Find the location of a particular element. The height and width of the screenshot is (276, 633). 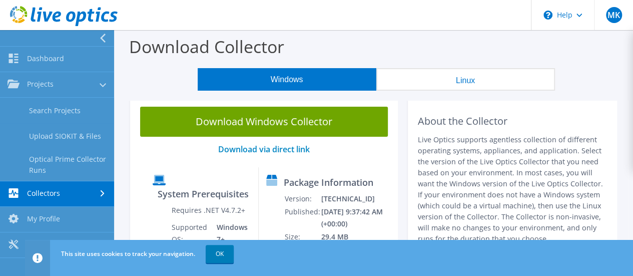

a: OK is located at coordinates (220, 254).